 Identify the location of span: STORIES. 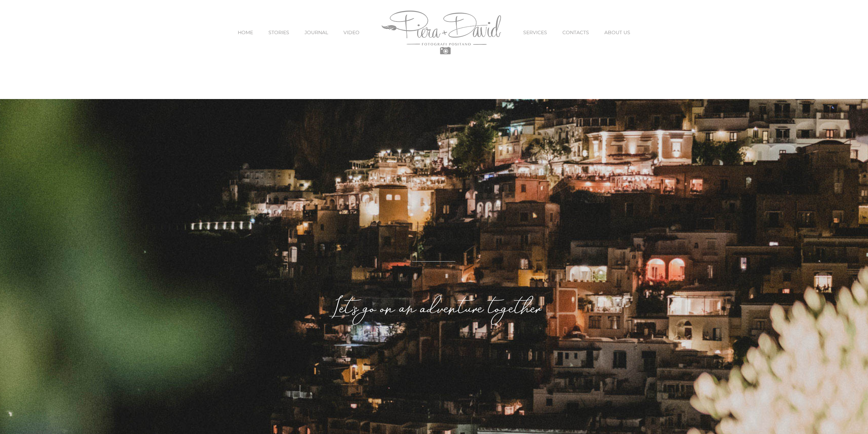
(279, 33).